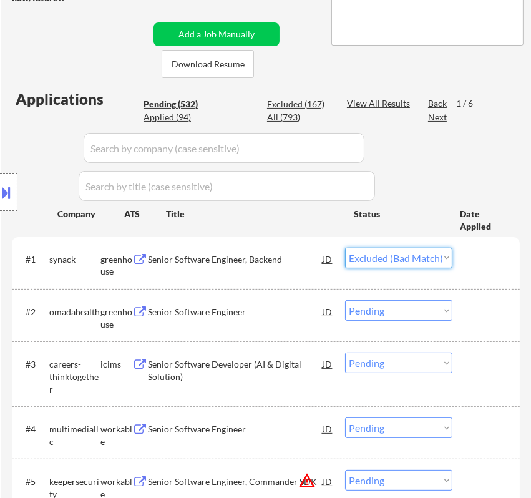 Image resolution: width=531 pixels, height=498 pixels. What do you see at coordinates (471, 104) in the screenshot?
I see `div: 1 / 6` at bounding box center [471, 104].